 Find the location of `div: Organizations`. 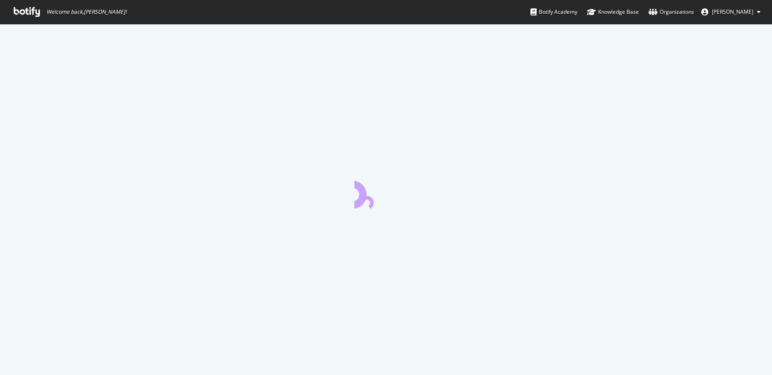

div: Organizations is located at coordinates (671, 12).